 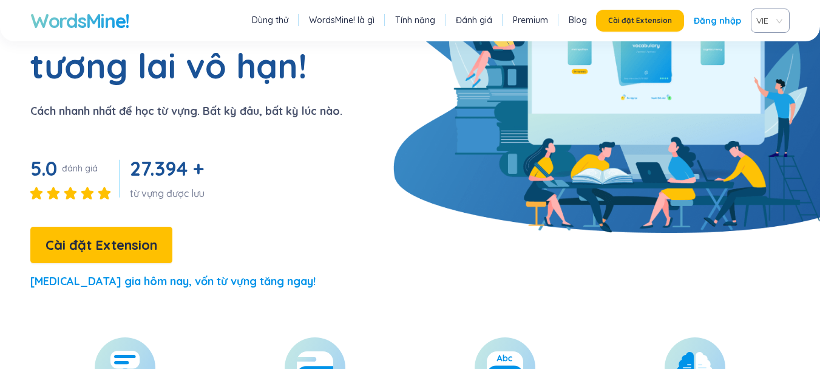 I want to click on a: WordsMine!, so click(x=80, y=21).